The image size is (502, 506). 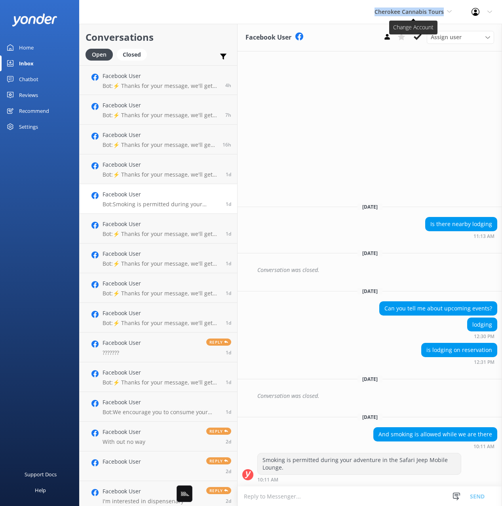 What do you see at coordinates (40, 490) in the screenshot?
I see `div: Help` at bounding box center [40, 490].